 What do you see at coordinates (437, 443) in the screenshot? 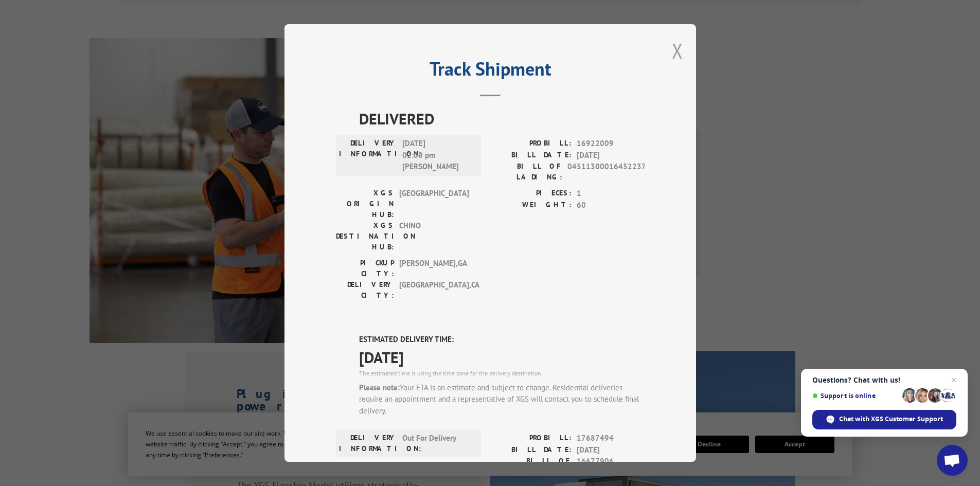
I see `span: Out For Delivery` at bounding box center [437, 443].